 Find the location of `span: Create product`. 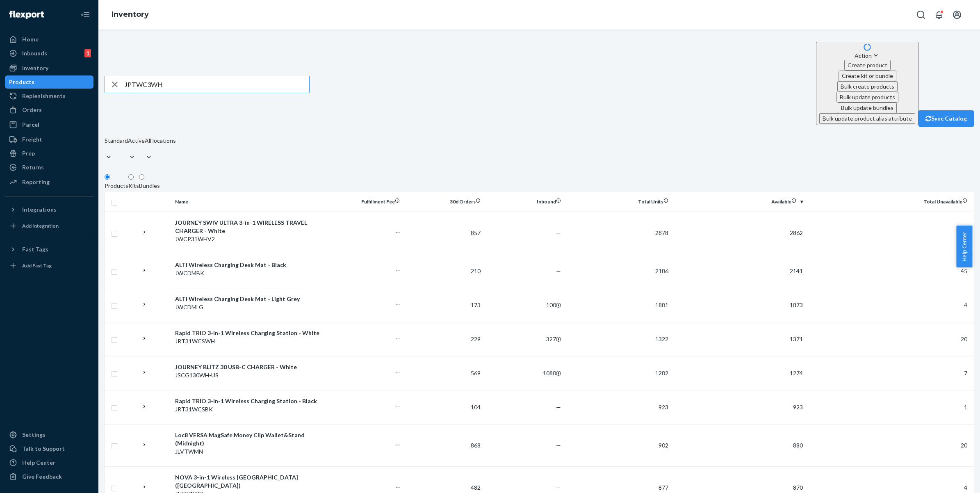

span: Create product is located at coordinates (867, 64).